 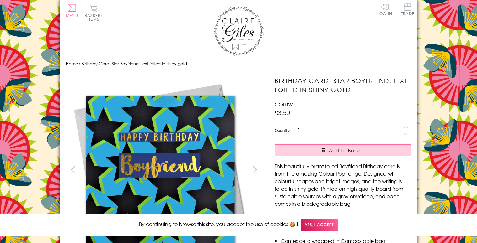 What do you see at coordinates (93, 13) in the screenshot?
I see `button: Basket0 items` at bounding box center [93, 13].